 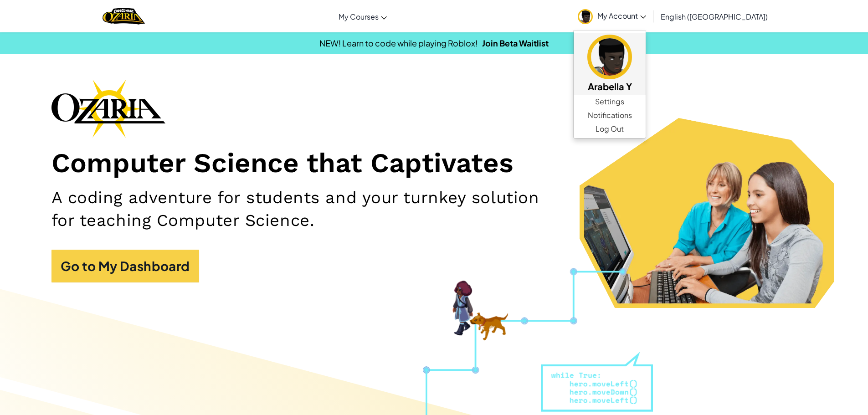 What do you see at coordinates (609, 129) in the screenshot?
I see `a: Log Out` at bounding box center [609, 129].